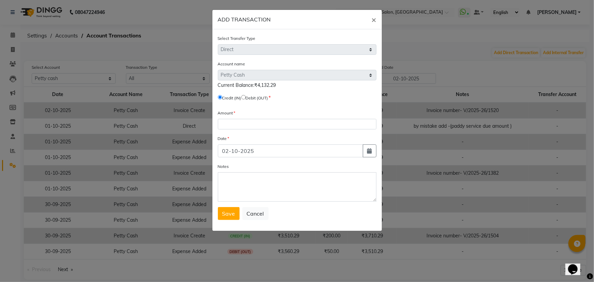 The image size is (594, 282). I want to click on button: Close, so click(374, 19).